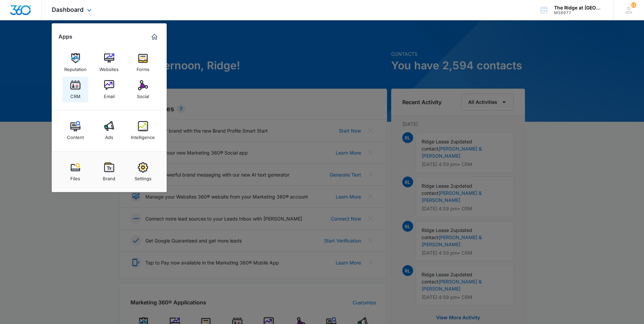  I want to click on a: Content, so click(76, 131).